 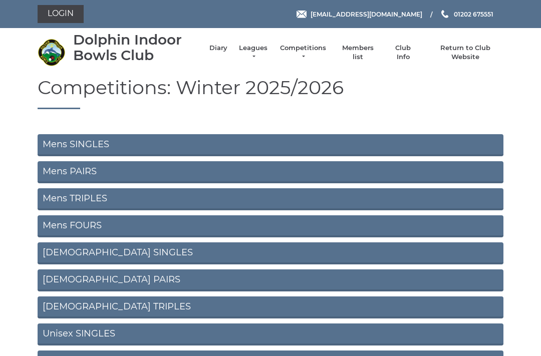 What do you see at coordinates (403, 53) in the screenshot?
I see `a: Club Info` at bounding box center [403, 53].